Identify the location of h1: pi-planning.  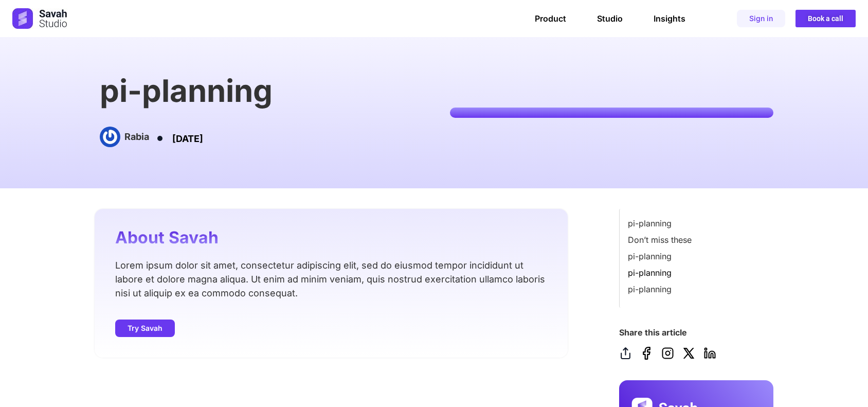
(256, 91).